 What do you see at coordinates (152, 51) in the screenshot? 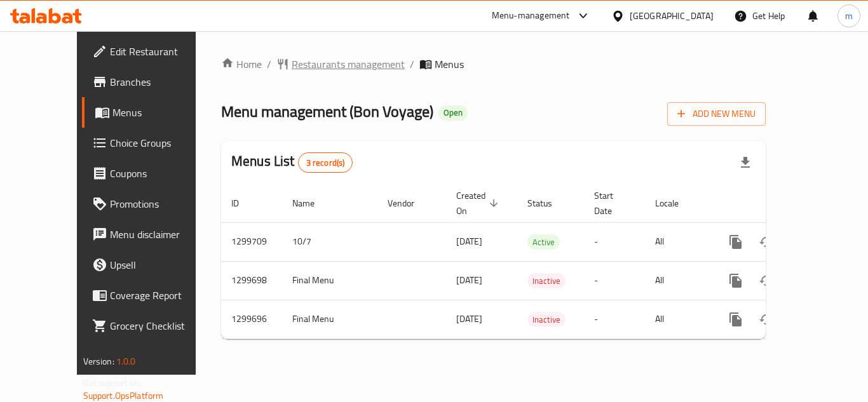
I see `a: Edit Restaurant` at bounding box center [152, 51].